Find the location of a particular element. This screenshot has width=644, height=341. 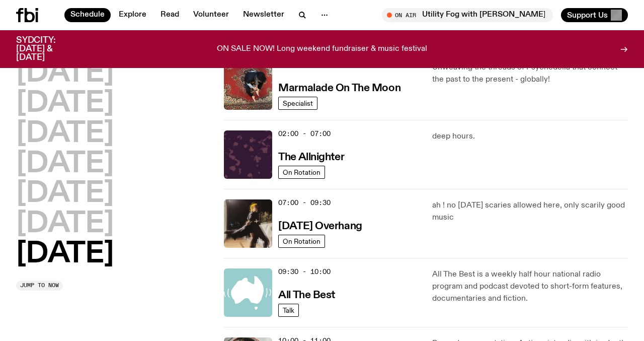

span: Talk is located at coordinates (289, 309).